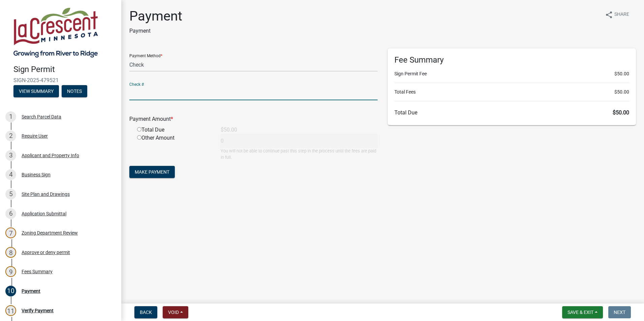  I want to click on span: Make Payment, so click(152, 172).